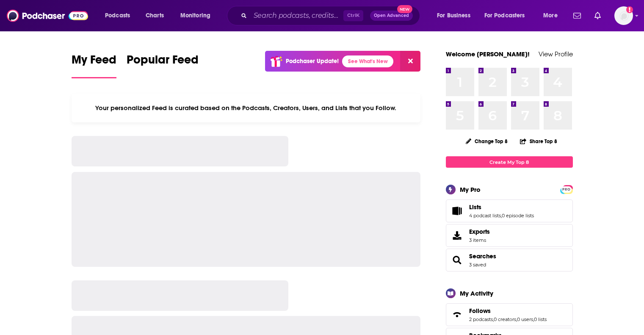 The height and width of the screenshot is (335, 644). I want to click on svg: Add a profile image, so click(630, 10).